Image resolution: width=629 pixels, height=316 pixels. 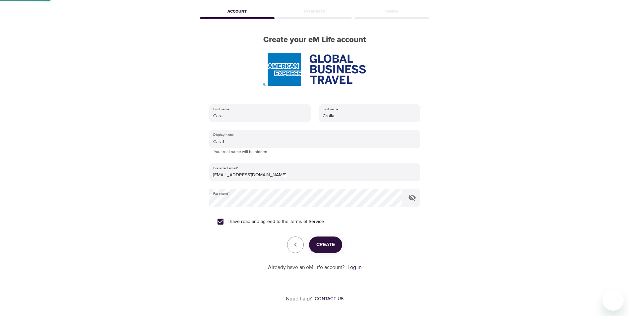 I want to click on a: Contact us, so click(x=328, y=299).